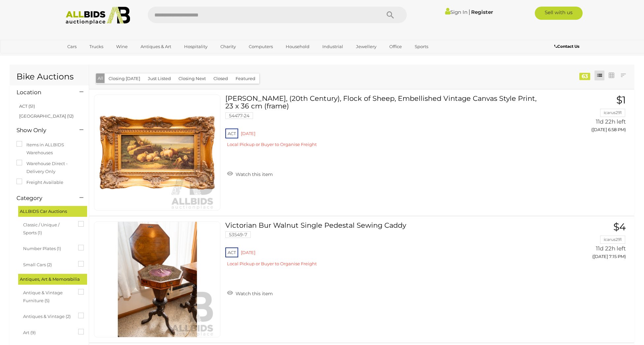  What do you see at coordinates (395, 47) in the screenshot?
I see `a: Office` at bounding box center [395, 47].